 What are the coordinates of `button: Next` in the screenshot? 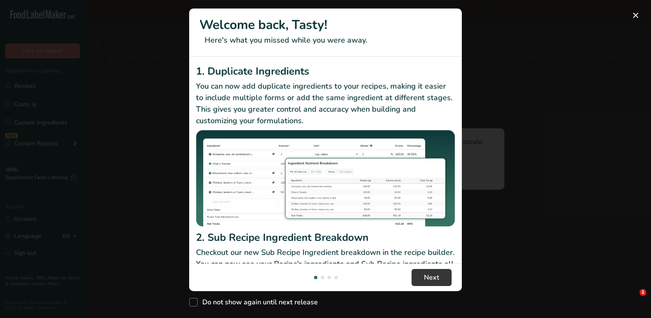 It's located at (432, 277).